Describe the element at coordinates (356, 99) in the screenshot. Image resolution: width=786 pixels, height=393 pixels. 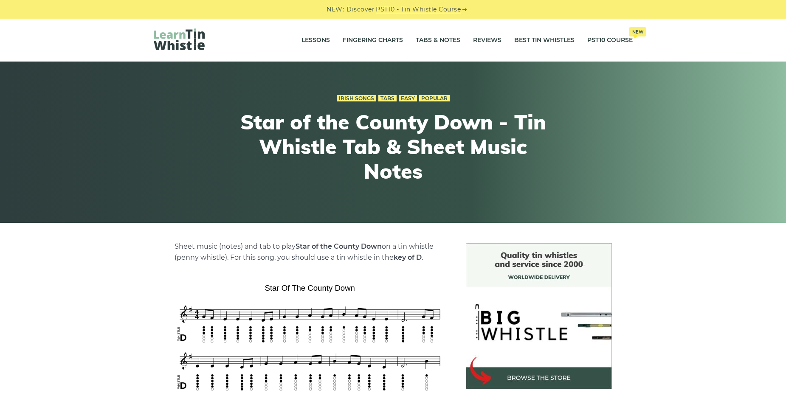
I see `a: Irish Songs` at that location.